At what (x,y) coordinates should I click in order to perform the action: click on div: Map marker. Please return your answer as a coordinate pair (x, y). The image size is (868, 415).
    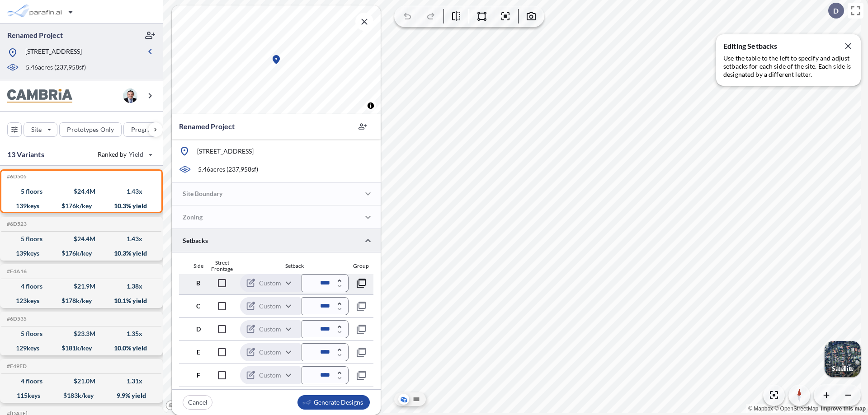
    Looking at the image, I should click on (276, 60).